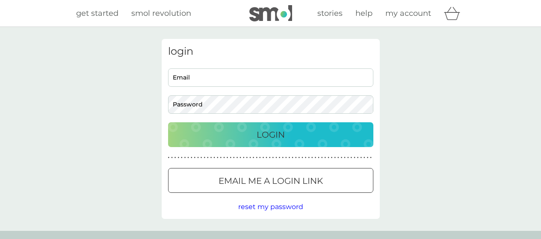  I want to click on a: my account, so click(408, 13).